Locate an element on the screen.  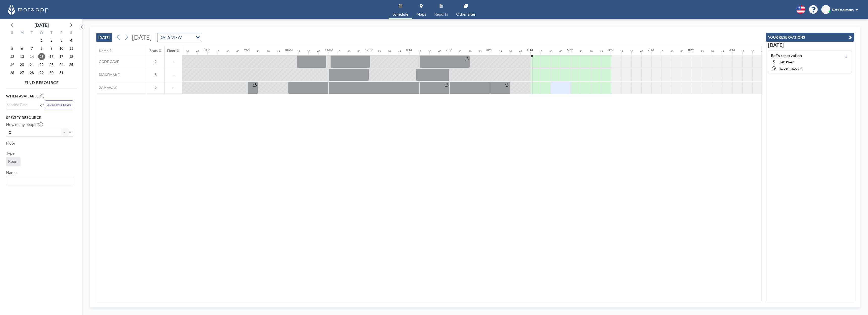
div: W is located at coordinates (41, 33).